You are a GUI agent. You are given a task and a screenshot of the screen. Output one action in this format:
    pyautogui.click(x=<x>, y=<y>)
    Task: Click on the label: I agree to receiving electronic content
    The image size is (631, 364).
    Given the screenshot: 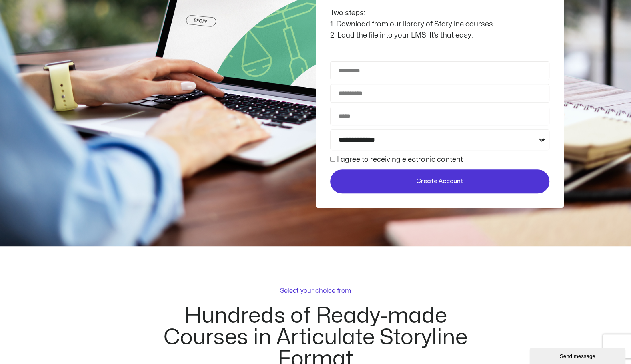 What is the action you would take?
    pyautogui.click(x=400, y=159)
    